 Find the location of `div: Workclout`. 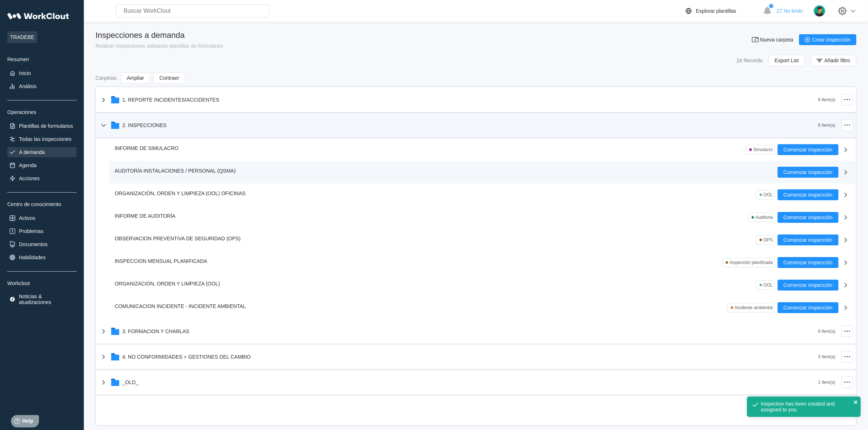

div: Workclout is located at coordinates (42, 284).